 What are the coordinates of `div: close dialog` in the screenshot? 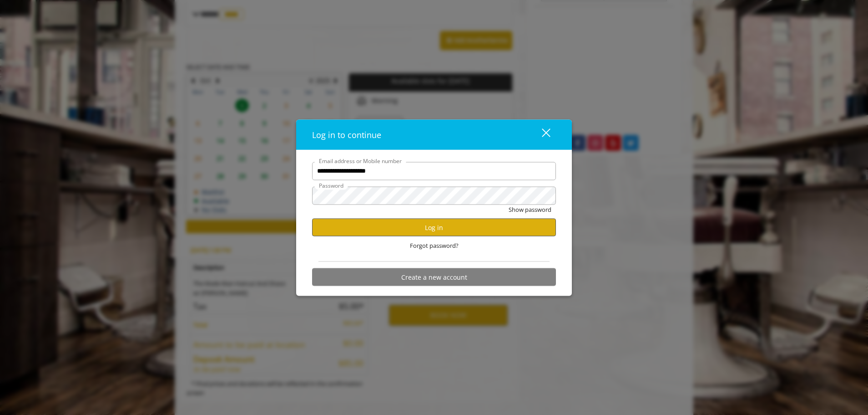 It's located at (541, 134).